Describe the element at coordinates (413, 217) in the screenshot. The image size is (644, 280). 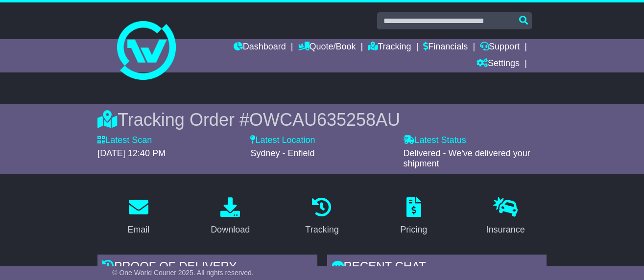
I see `a: Pricing` at that location.